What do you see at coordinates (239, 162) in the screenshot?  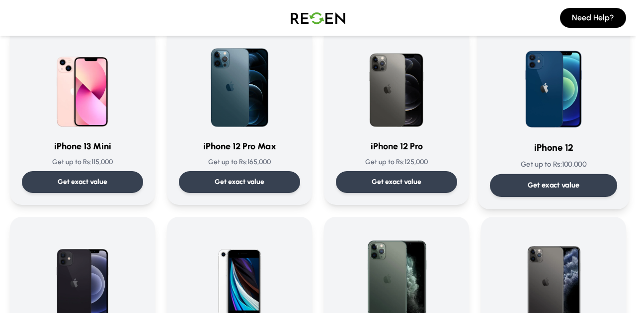 I see `p: Get up to Rs: 165,000` at bounding box center [239, 162].